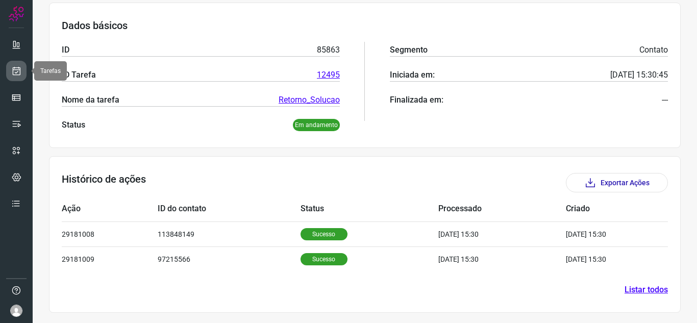 The image size is (697, 323). I want to click on button: Exportar Ações, so click(617, 183).